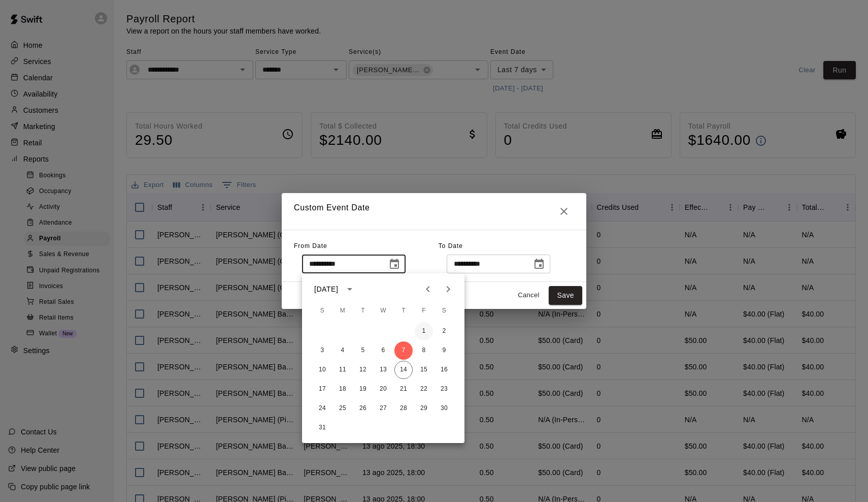 The image size is (868, 502). What do you see at coordinates (363, 351) in the screenshot?
I see `button: 5` at bounding box center [363, 351].